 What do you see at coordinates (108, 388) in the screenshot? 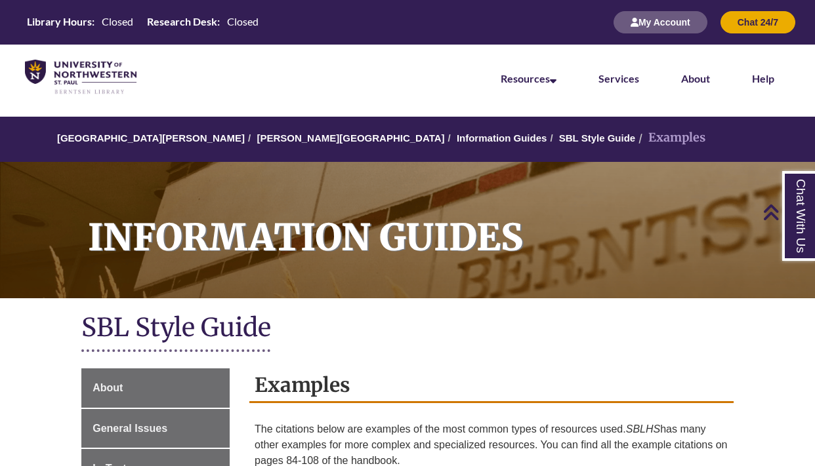
I see `span: About` at bounding box center [108, 388].